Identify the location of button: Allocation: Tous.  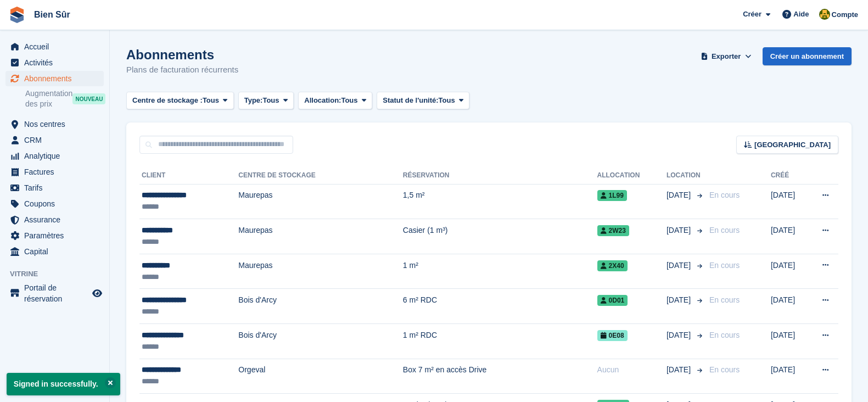
(335, 100).